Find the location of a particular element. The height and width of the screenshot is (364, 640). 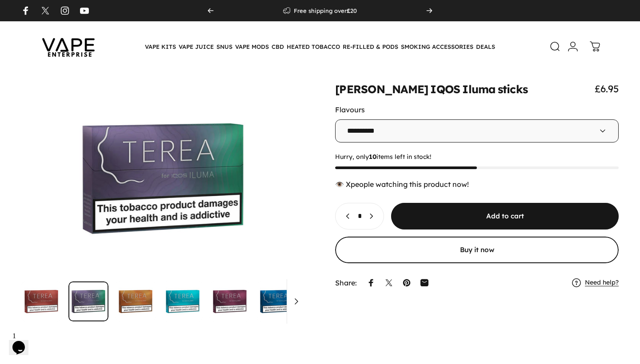

button: Decrease quantity for TEREA IQOS Iluma sticks is located at coordinates (346, 216).